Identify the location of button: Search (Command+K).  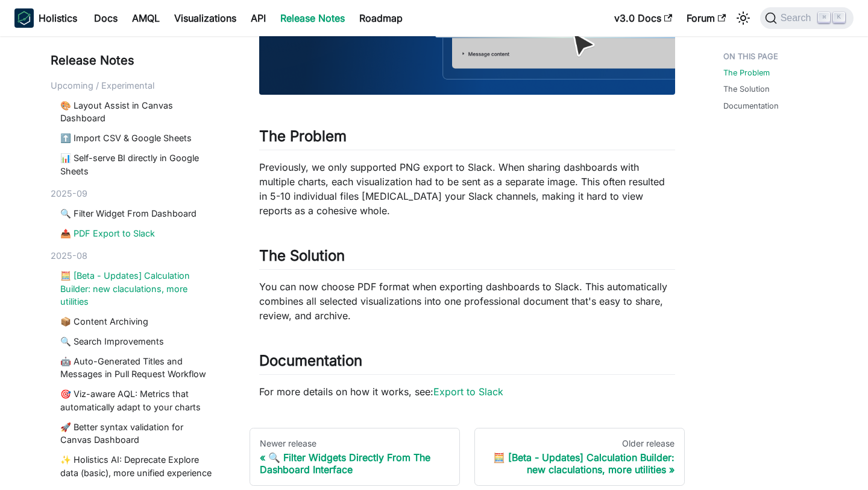
(807, 18).